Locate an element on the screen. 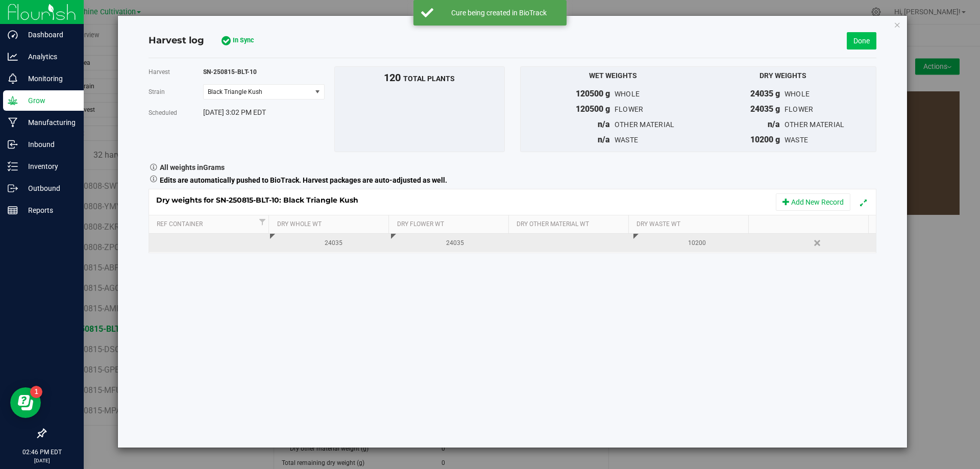  a: Dry Other Material Wt is located at coordinates (570, 225).